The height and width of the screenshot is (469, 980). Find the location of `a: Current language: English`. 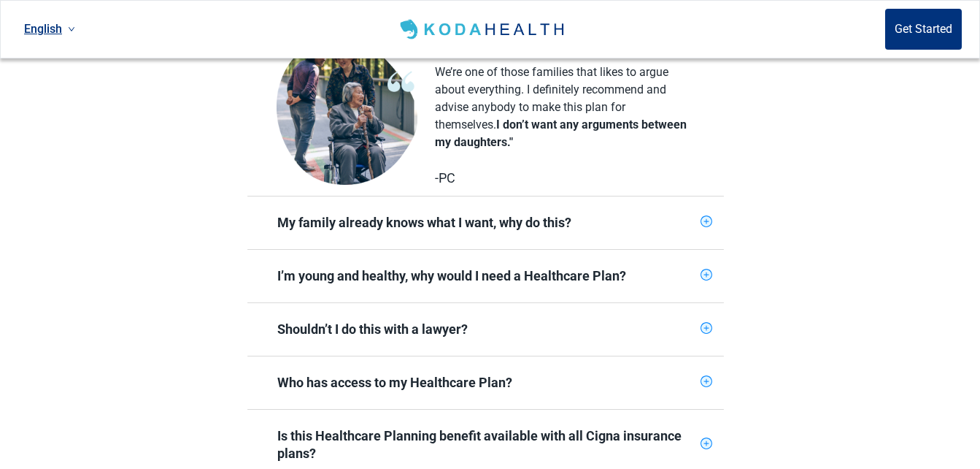

a: Current language: English is located at coordinates (50, 29).